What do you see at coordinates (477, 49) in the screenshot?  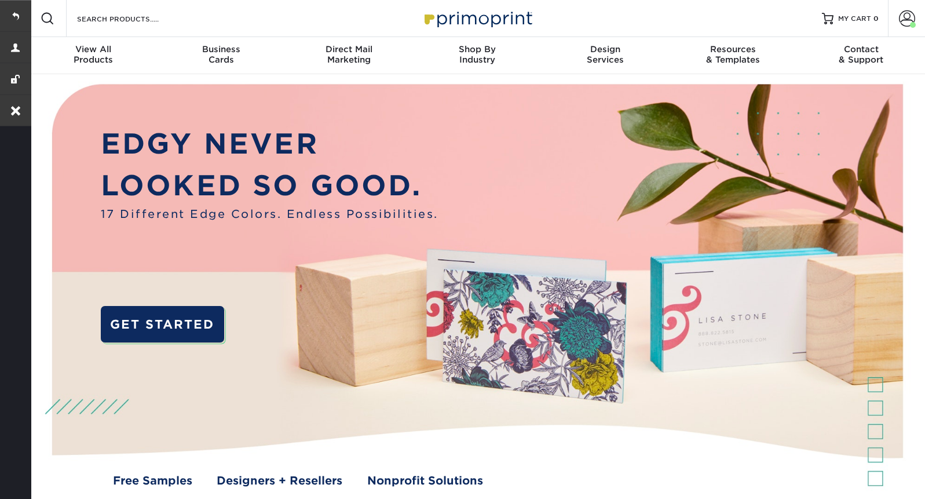 I see `span: Shop By` at bounding box center [477, 49].